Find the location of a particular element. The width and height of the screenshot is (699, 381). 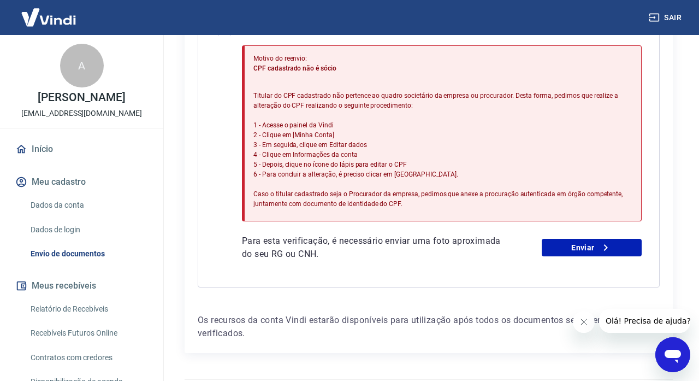

button: Meu cadastro is located at coordinates (81, 182).